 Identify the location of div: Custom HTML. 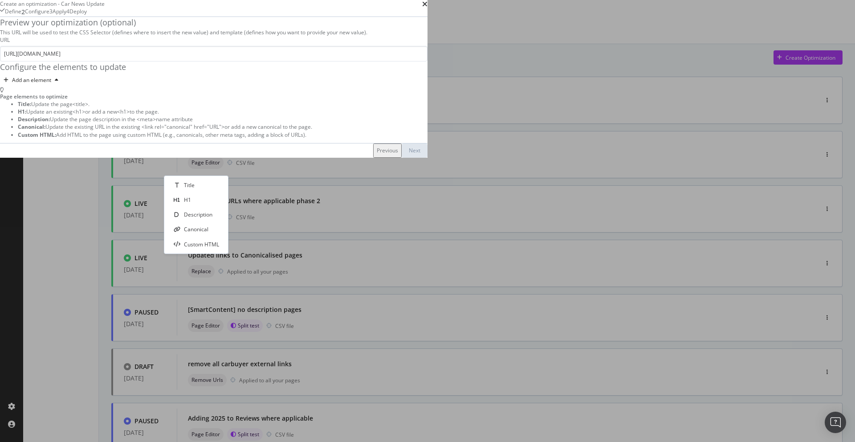
(201, 244).